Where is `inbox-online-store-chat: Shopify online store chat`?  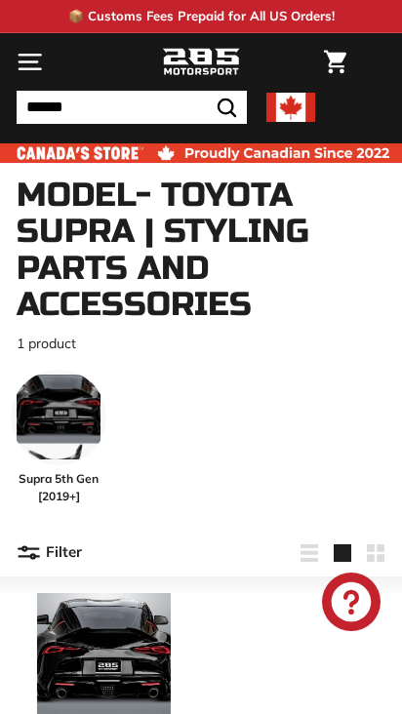 inbox-online-store-chat: Shopify online store chat is located at coordinates (351, 604).